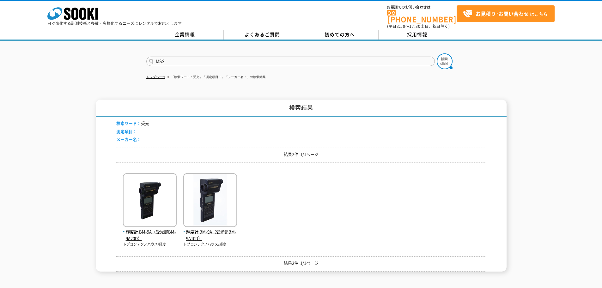  I want to click on a: 企業情報, so click(185, 35).